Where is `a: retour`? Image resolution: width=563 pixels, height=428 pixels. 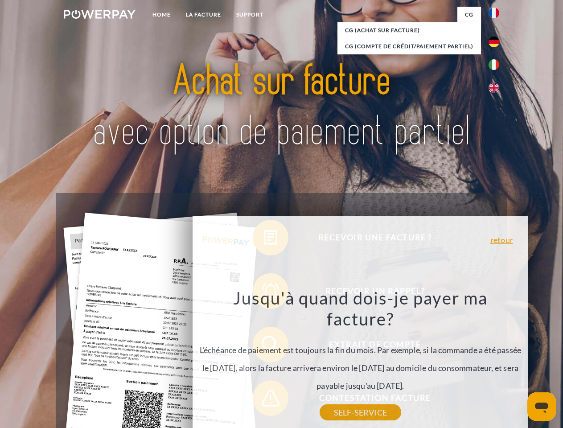
a: retour is located at coordinates (501, 240).